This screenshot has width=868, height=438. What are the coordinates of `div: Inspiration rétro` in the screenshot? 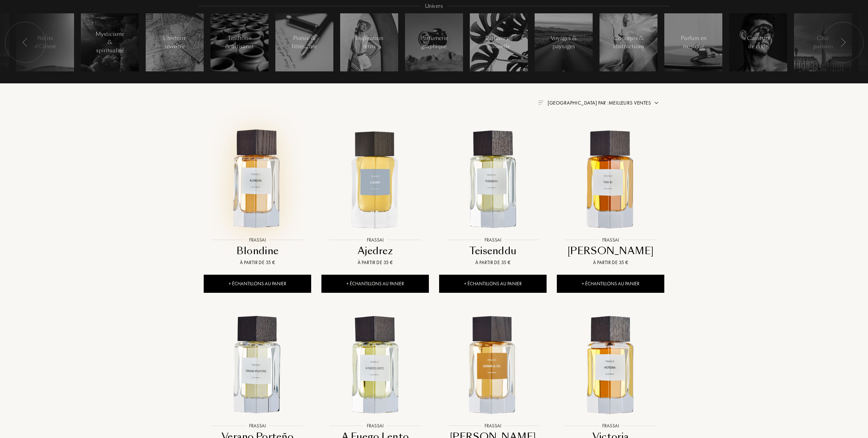 It's located at (369, 43).